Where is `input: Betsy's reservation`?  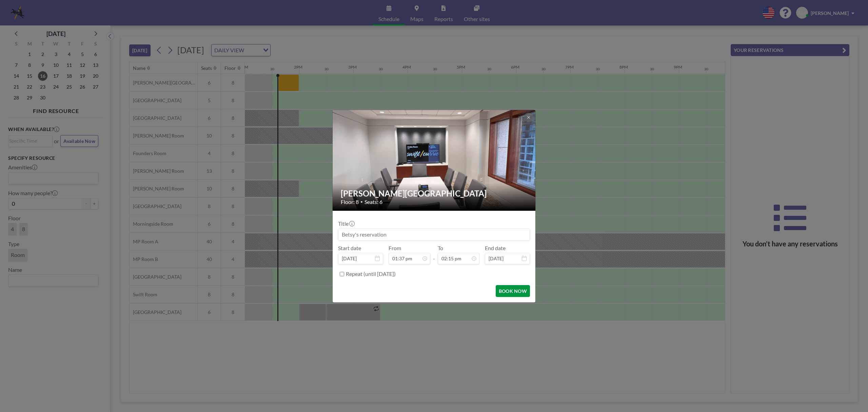 input: Betsy's reservation is located at coordinates (434, 234).